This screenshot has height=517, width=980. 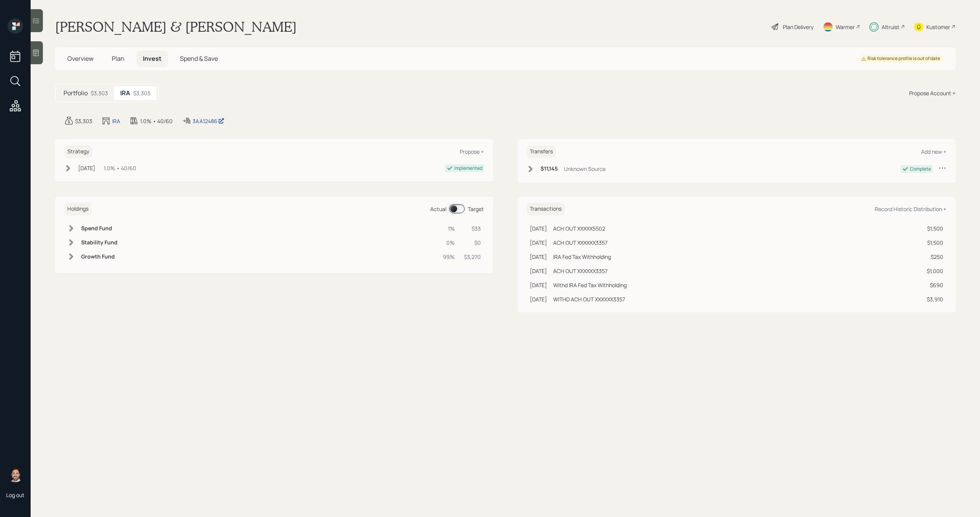 What do you see at coordinates (208, 121) in the screenshot?
I see `div: 3AA12486` at bounding box center [208, 121].